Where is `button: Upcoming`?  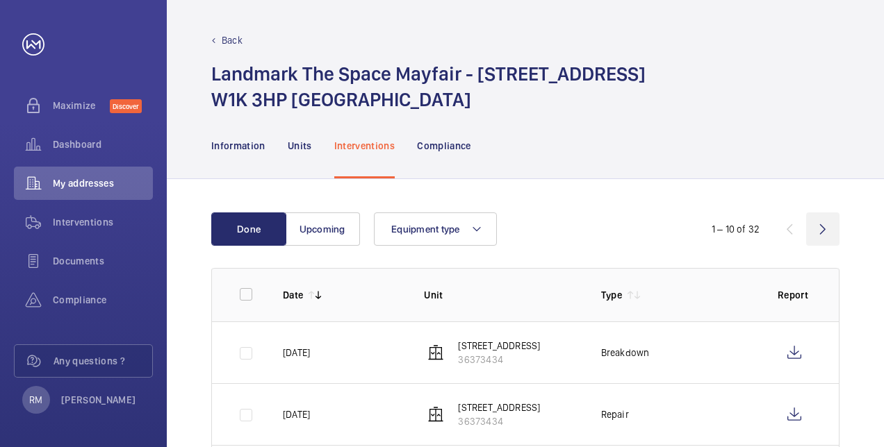 button: Upcoming is located at coordinates (322, 229).